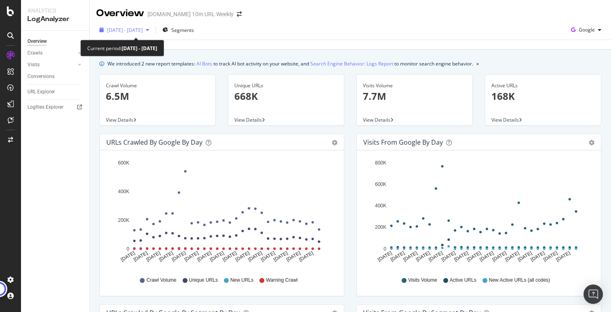 Image resolution: width=611 pixels, height=312 pixels. I want to click on button: Segments, so click(178, 30).